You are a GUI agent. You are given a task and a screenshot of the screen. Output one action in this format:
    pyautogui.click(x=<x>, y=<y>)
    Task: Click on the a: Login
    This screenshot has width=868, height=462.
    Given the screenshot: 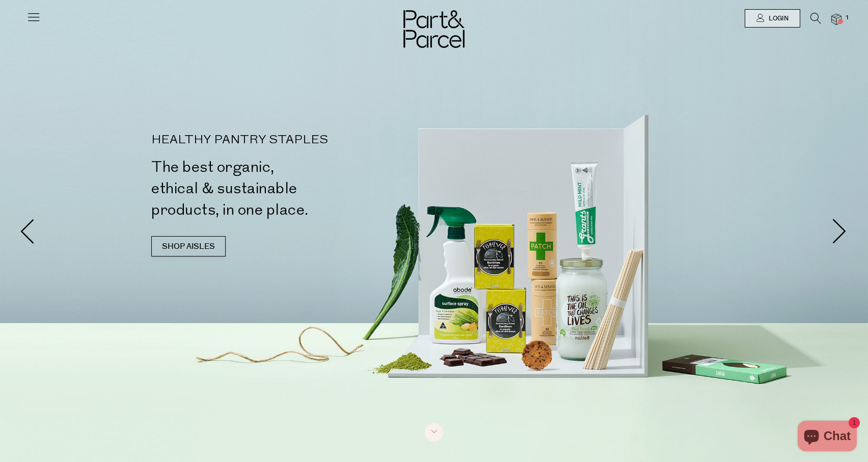 What is the action you would take?
    pyautogui.click(x=772, y=18)
    